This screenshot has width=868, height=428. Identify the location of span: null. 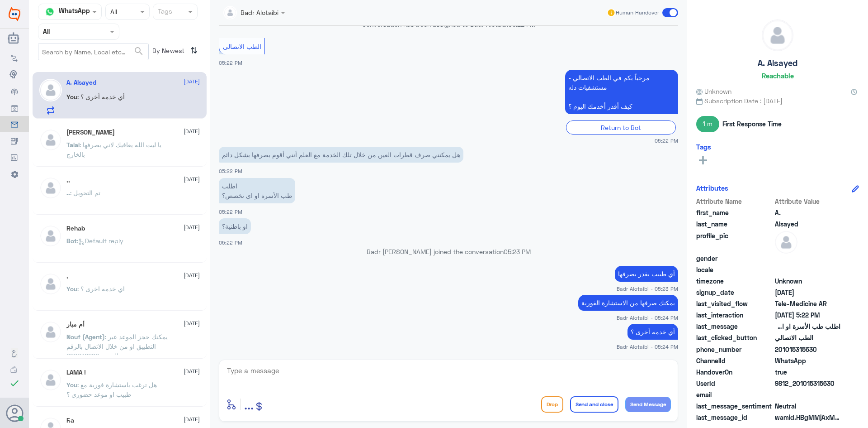
(807, 258).